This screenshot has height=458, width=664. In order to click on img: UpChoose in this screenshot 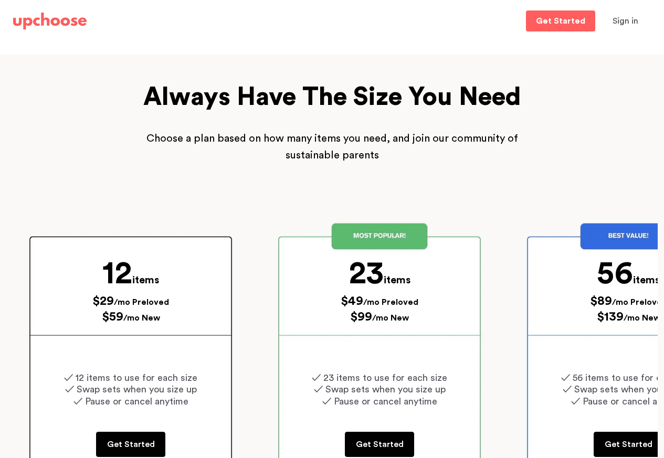, I will do `click(50, 21)`.